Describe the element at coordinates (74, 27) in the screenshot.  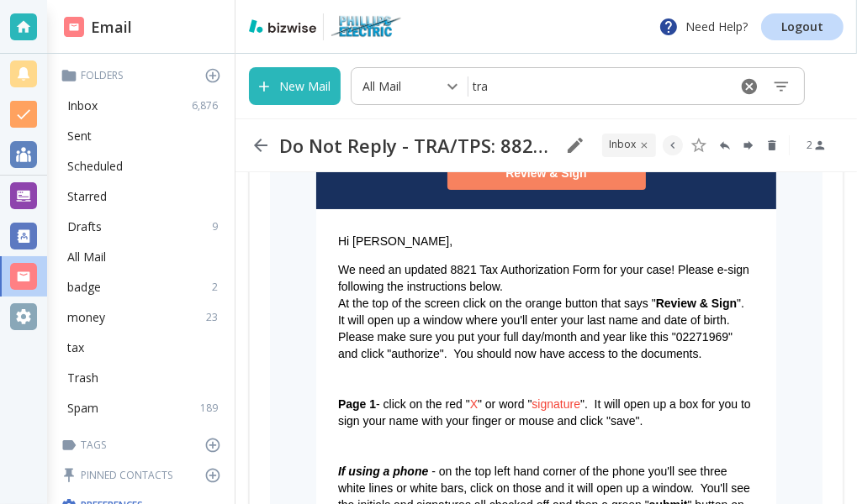
I see `img: DashboardSidebarEmail.svg` at that location.